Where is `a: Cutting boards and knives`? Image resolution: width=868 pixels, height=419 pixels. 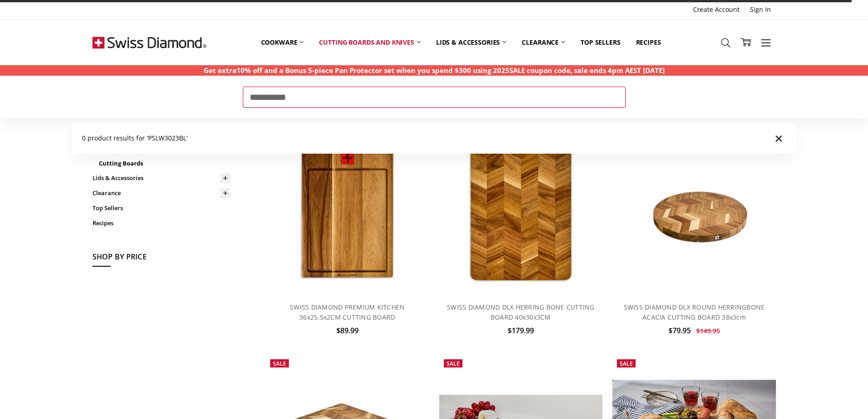
a: Cutting boards and knives is located at coordinates (369, 42).